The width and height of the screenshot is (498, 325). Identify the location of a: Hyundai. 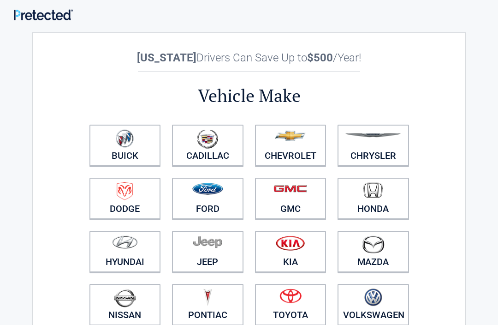
(125, 251).